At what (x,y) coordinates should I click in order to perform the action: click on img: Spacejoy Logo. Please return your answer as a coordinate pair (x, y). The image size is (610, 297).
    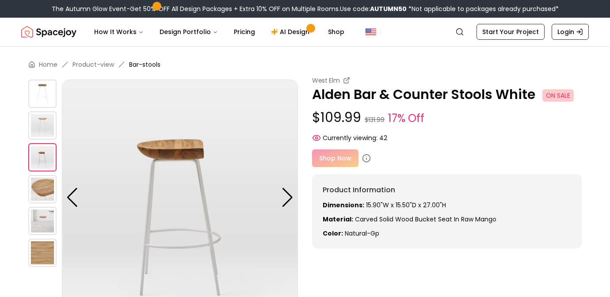
    Looking at the image, I should click on (49, 32).